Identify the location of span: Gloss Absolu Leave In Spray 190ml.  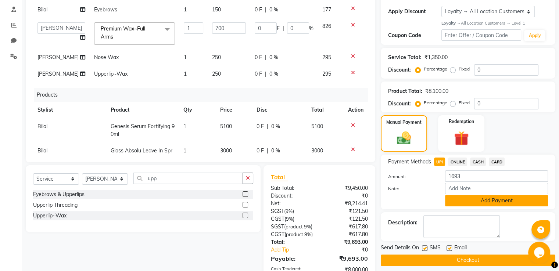
(142, 154).